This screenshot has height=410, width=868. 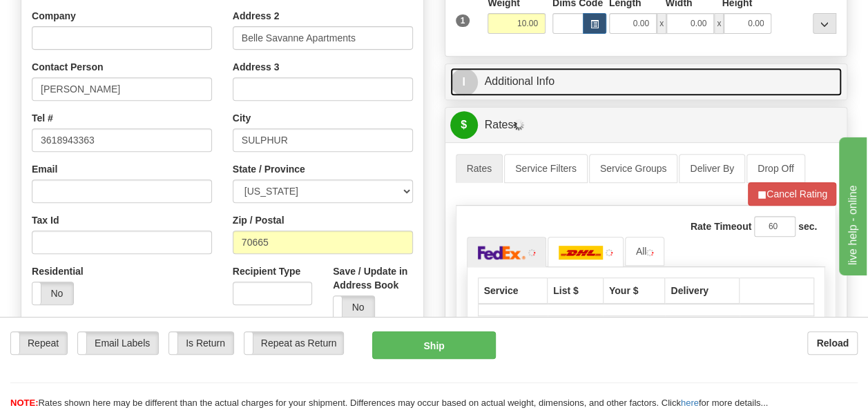 What do you see at coordinates (832, 342) in the screenshot?
I see `b: Reload` at bounding box center [832, 342].